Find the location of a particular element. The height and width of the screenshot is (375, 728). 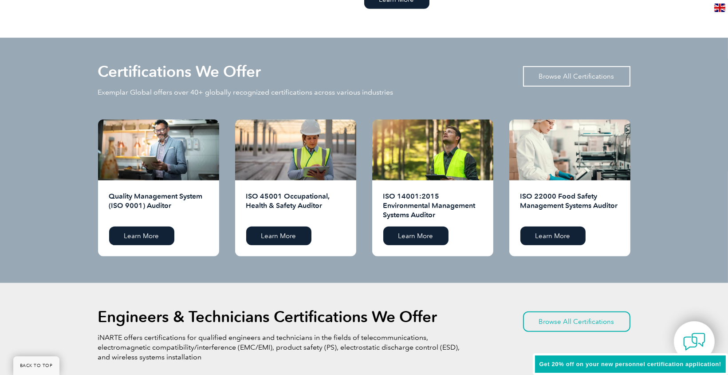

img: contact-chat.png is located at coordinates (695, 341).